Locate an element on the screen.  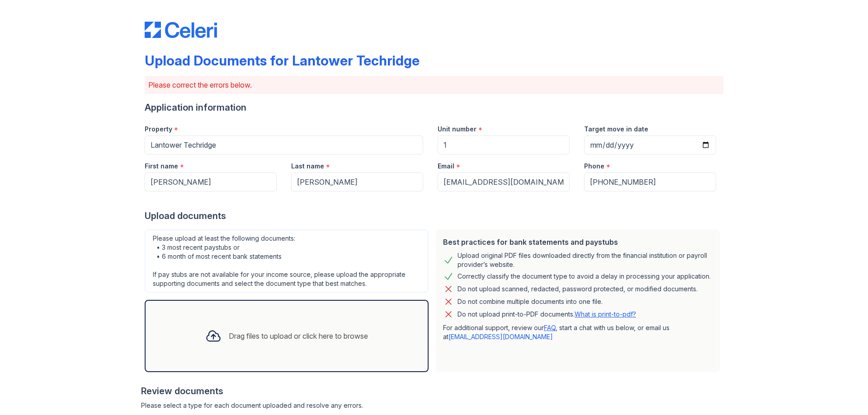
div: Do not combine multiple documents into one file. is located at coordinates (530, 301).